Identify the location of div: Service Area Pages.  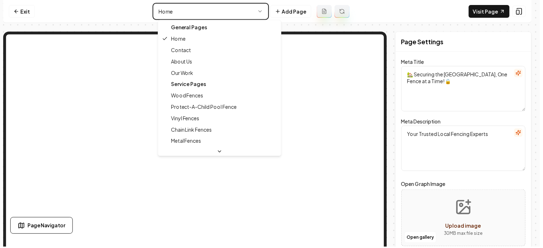
(221, 153).